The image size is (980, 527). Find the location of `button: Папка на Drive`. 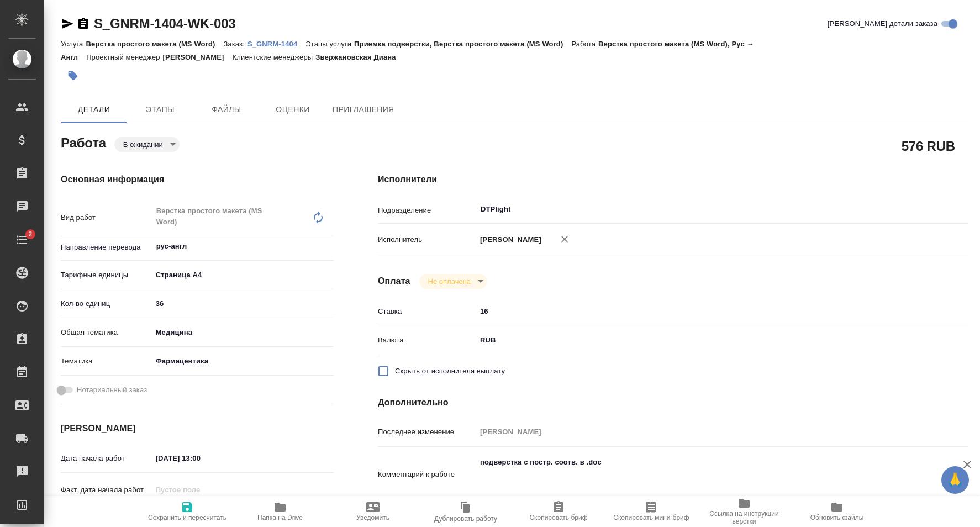

button: Папка на Drive is located at coordinates (280, 511).